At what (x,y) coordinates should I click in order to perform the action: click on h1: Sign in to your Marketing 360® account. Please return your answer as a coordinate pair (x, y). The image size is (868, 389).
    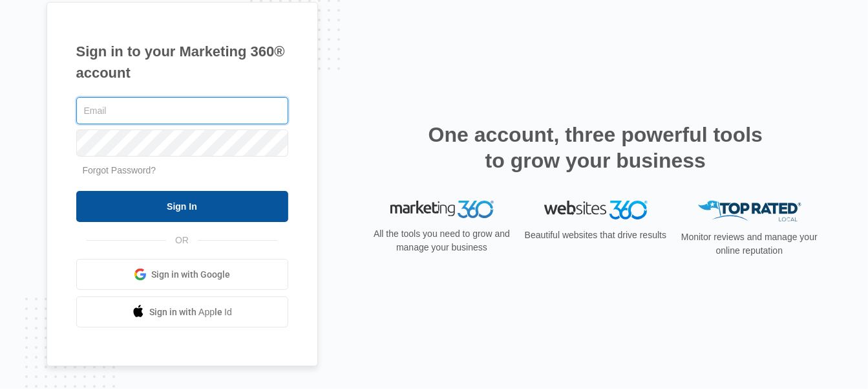
    Looking at the image, I should click on (182, 62).